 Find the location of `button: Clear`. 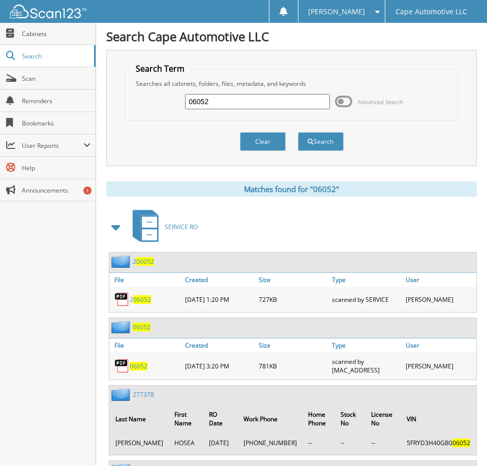

button: Clear is located at coordinates (263, 141).